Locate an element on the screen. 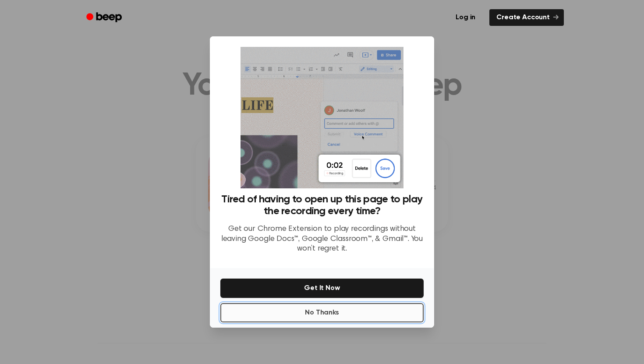 The image size is (644, 364). a: Log in is located at coordinates (465, 18).